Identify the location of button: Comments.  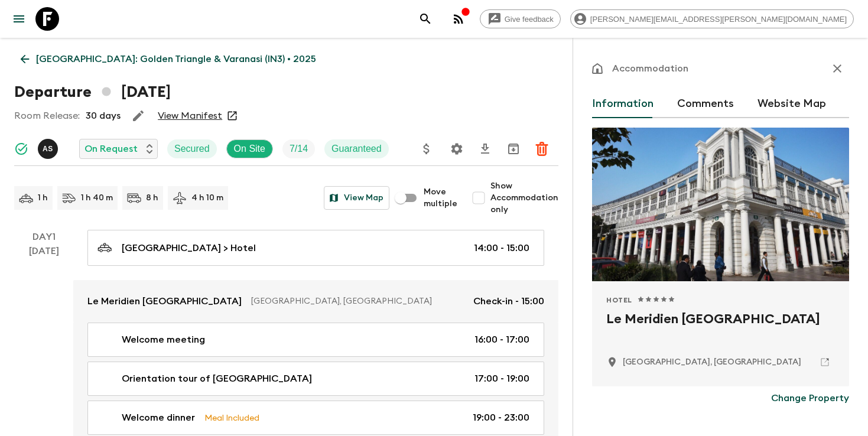
(706, 105).